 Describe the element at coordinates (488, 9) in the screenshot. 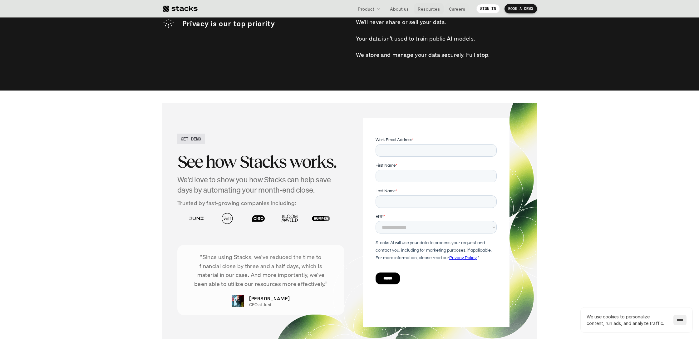

I see `p: SIGN IN` at that location.